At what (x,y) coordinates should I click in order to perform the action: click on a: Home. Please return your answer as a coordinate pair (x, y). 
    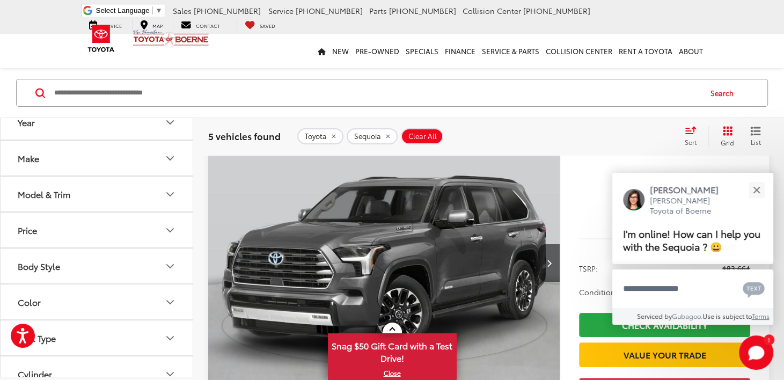
    Looking at the image, I should click on (321, 51).